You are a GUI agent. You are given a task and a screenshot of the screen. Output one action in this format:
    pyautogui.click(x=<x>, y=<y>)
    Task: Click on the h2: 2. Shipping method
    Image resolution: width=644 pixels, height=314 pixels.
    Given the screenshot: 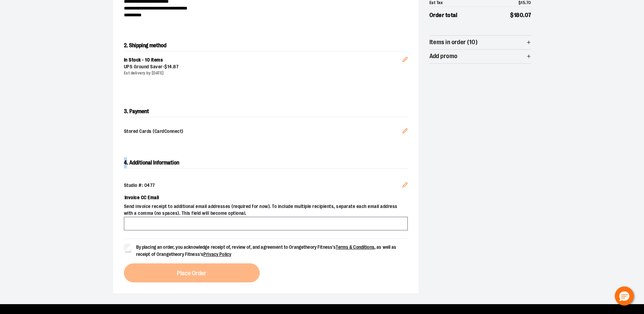 What is the action you would take?
    pyautogui.click(x=266, y=45)
    